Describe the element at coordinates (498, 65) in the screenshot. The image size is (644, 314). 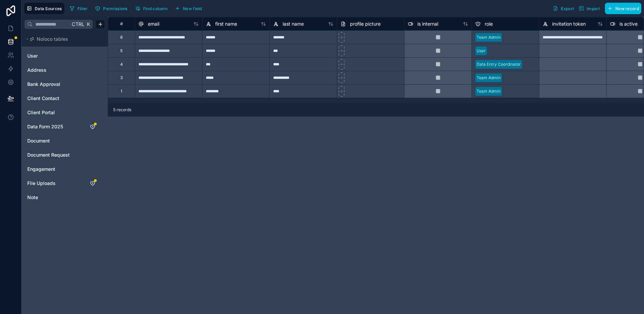
I see `div: Data Entry Coordinator` at that location.